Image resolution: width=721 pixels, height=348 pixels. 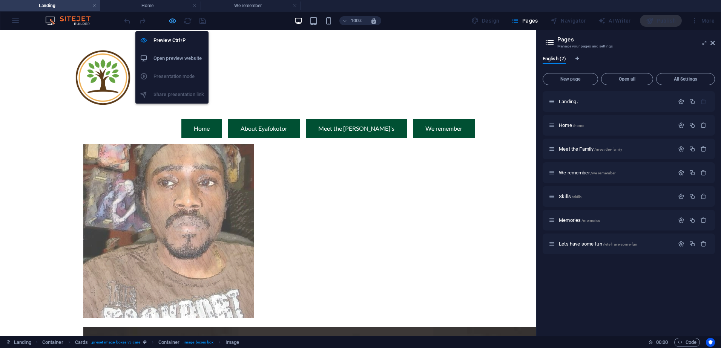 I want to click on span: English (7), so click(x=554, y=60).